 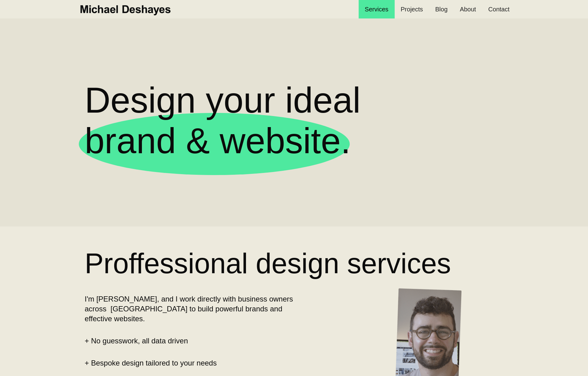 I want to click on h2: Proffessional design services, so click(x=294, y=264).